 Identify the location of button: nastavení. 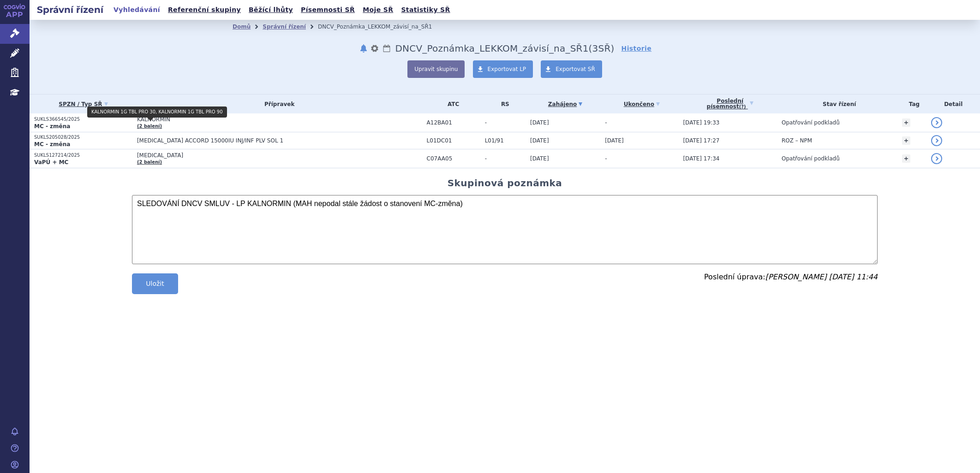
(375, 48).